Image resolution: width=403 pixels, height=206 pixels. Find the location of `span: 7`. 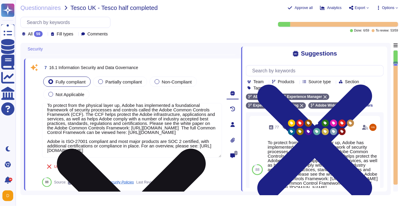

span: 7 is located at coordinates (44, 68).